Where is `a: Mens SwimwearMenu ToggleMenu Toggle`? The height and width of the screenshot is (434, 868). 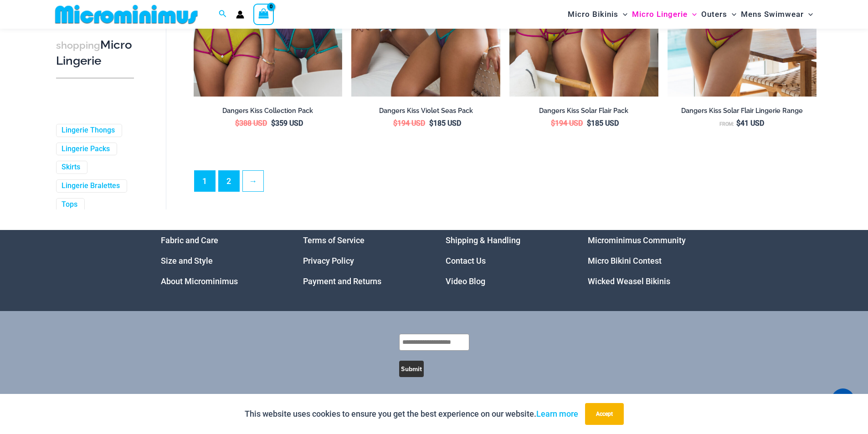 a: Mens SwimwearMenu ToggleMenu Toggle is located at coordinates (777, 14).